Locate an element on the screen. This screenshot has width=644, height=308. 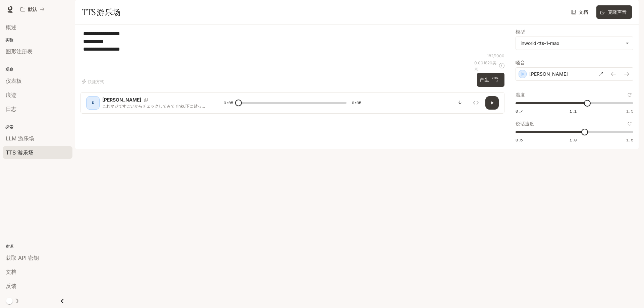
a: 文档 is located at coordinates (580, 12).